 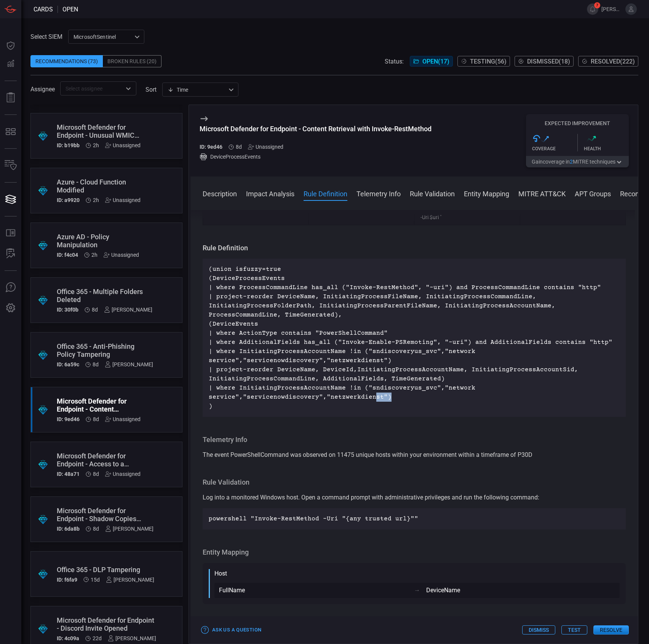 What do you see at coordinates (593, 193) in the screenshot?
I see `button: APT Groups` at bounding box center [593, 193].